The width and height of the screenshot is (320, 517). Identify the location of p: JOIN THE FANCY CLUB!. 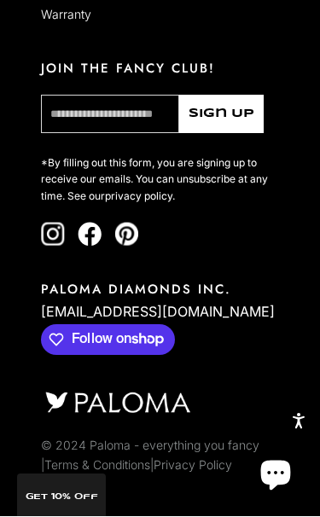
(159, 69).